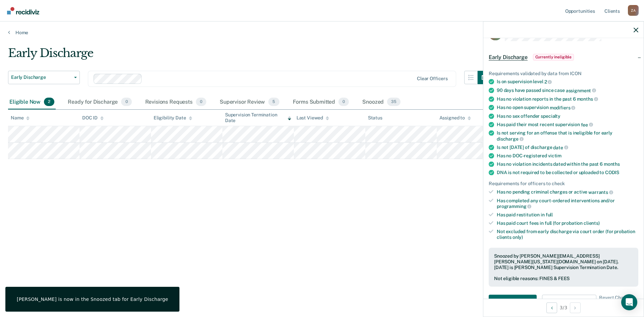 The width and height of the screenshot is (644, 317). Describe the element at coordinates (24, 10) in the screenshot. I see `img: Recidiviz` at that location.